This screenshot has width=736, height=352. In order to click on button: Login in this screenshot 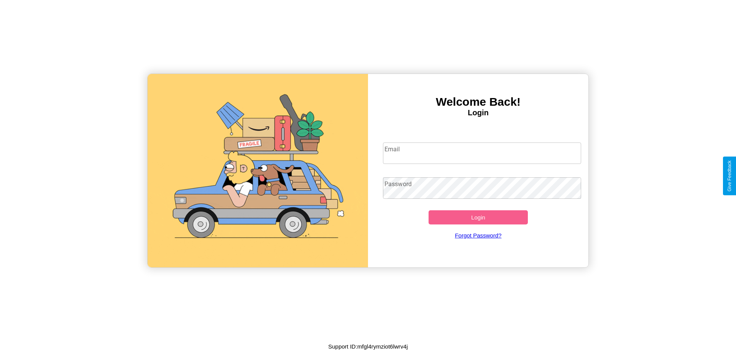, I will do `click(478, 217)`.